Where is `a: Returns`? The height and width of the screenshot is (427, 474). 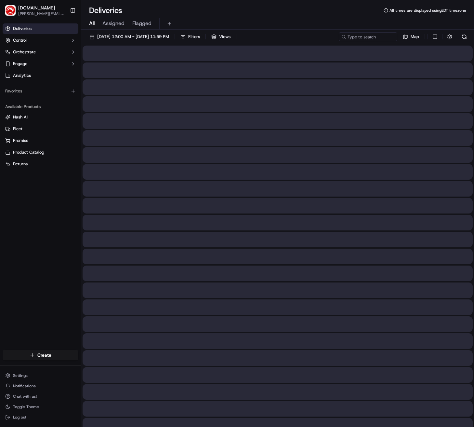 a: Returns is located at coordinates (40, 164).